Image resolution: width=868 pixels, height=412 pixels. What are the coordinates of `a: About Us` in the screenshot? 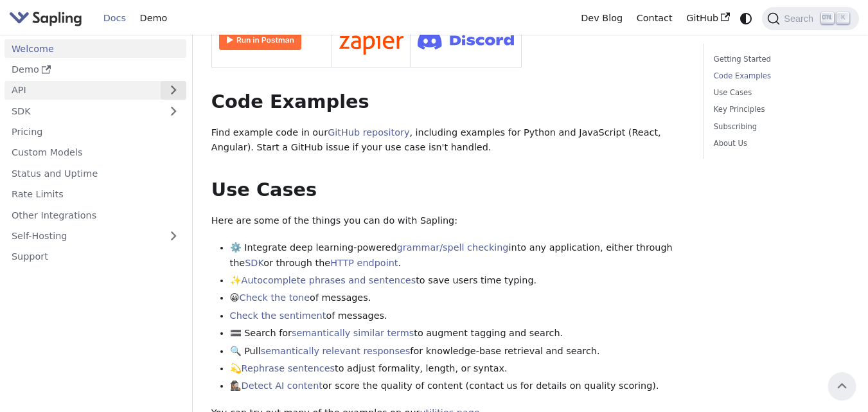 It's located at (780, 144).